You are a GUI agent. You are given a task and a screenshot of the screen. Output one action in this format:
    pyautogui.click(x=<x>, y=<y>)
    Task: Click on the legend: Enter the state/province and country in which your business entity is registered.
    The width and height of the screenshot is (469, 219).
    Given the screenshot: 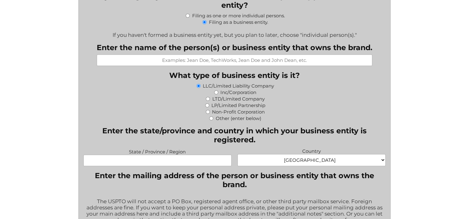 What is the action you would take?
    pyautogui.click(x=235, y=135)
    